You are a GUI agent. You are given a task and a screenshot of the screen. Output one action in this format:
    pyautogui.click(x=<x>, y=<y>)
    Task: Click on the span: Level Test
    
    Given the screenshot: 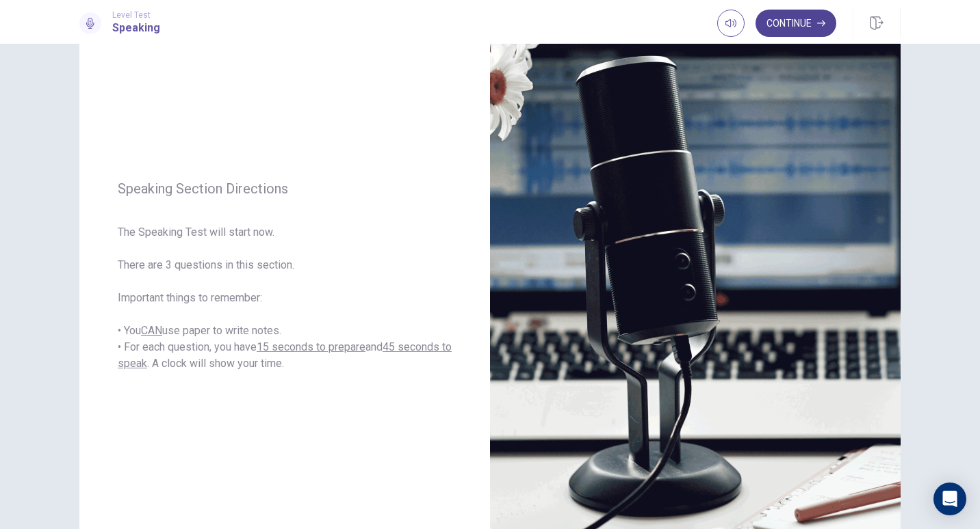 What is the action you would take?
    pyautogui.click(x=136, y=15)
    